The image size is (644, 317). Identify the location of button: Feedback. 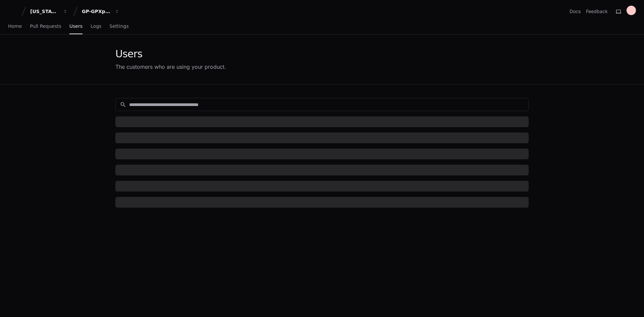
(597, 12).